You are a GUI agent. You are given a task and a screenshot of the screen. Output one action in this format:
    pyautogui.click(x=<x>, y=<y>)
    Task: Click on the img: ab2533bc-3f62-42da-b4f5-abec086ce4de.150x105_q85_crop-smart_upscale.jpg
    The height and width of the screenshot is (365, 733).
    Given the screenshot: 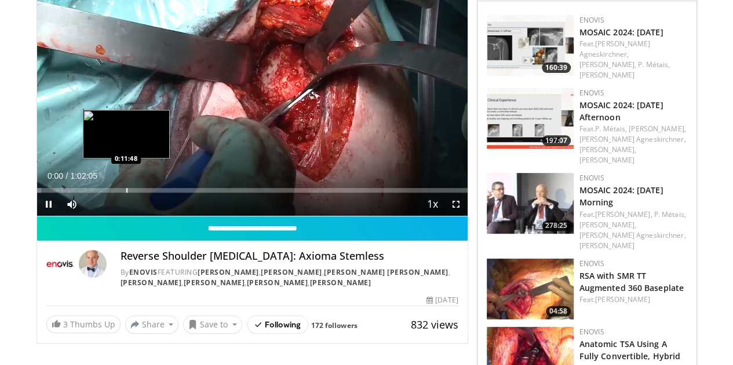 What is the action you would take?
    pyautogui.click(x=530, y=118)
    